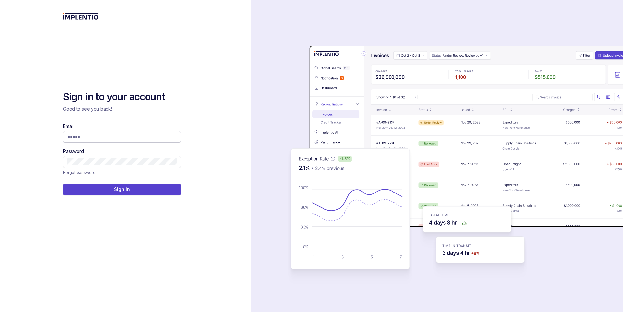 This screenshot has height=312, width=628. I want to click on p: Sign In, so click(122, 189).